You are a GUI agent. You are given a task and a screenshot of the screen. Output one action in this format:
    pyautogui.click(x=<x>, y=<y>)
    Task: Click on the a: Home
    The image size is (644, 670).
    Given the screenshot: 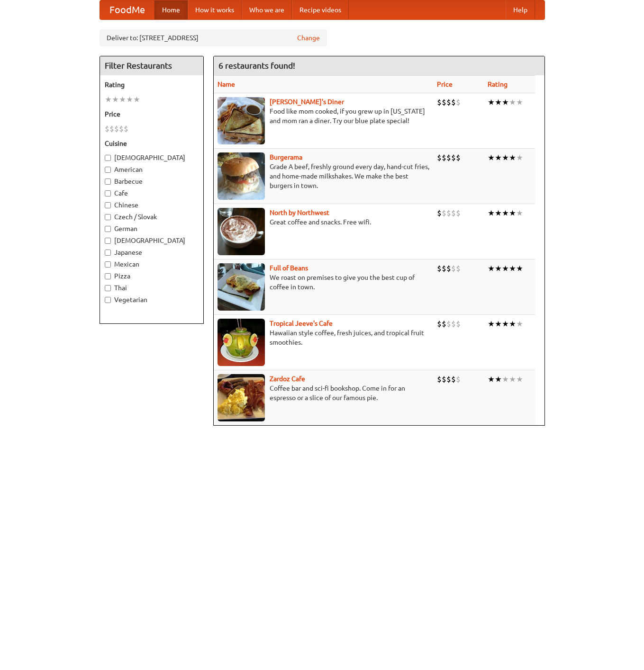 What is the action you would take?
    pyautogui.click(x=171, y=10)
    